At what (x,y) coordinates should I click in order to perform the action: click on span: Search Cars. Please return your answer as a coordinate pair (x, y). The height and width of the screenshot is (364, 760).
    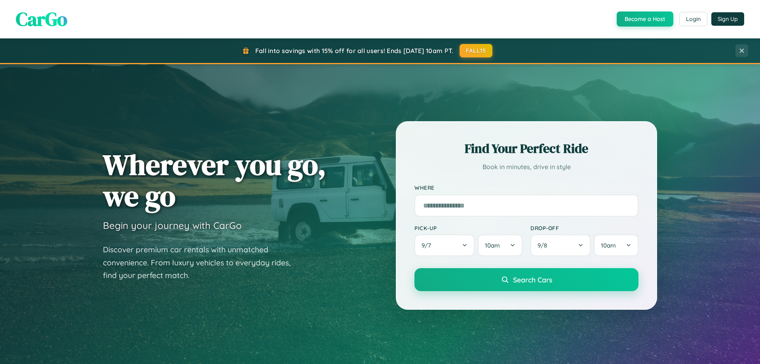
    Looking at the image, I should click on (532, 279).